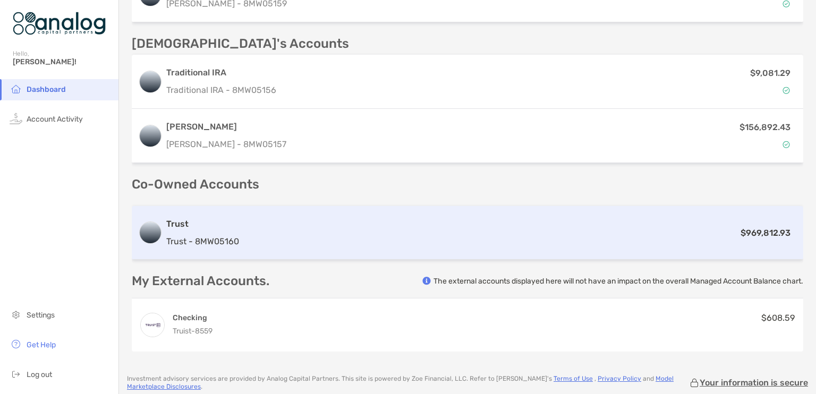 This screenshot has height=394, width=816. Describe the element at coordinates (221, 90) in the screenshot. I see `p: Traditional IRA - 8MW05156` at that location.